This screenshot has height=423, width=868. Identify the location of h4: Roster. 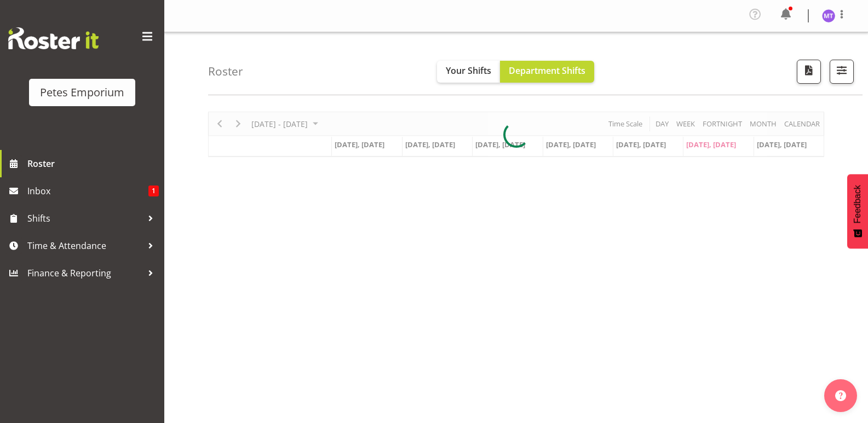
(226, 71).